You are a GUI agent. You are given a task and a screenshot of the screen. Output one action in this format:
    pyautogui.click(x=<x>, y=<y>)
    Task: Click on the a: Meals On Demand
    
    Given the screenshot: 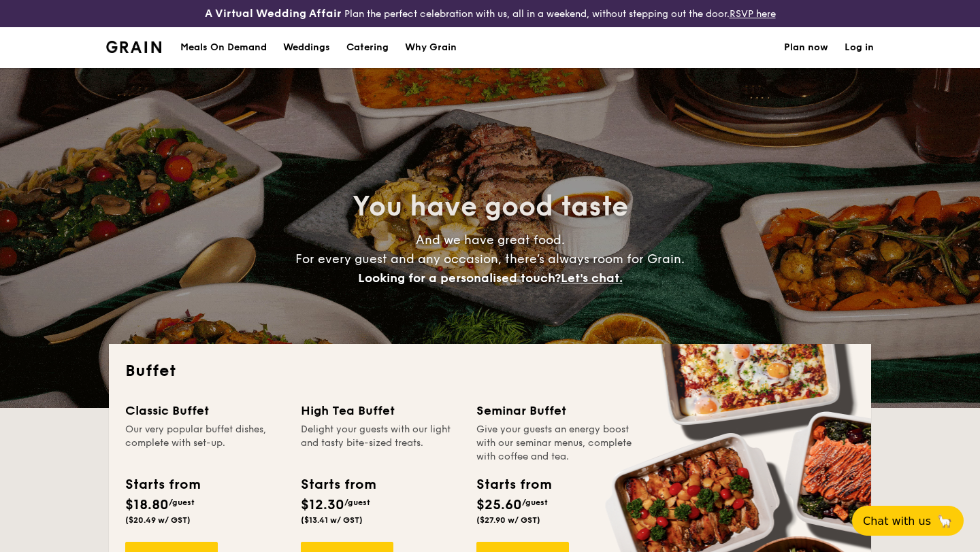 What is the action you would take?
    pyautogui.click(x=223, y=48)
    